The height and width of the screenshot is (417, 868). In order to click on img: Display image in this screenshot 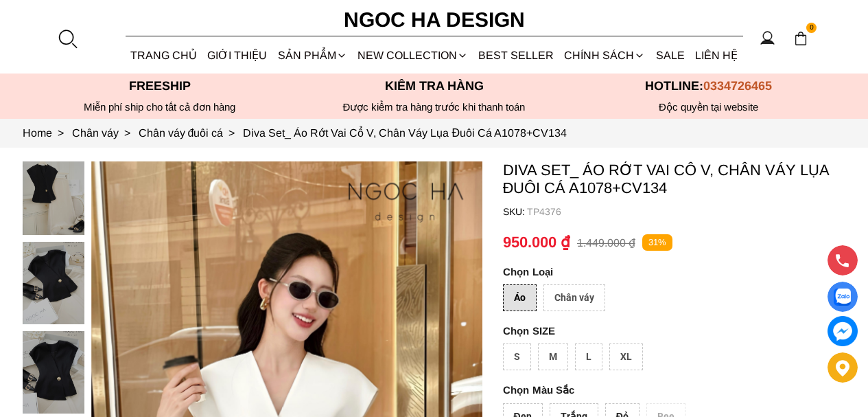, I will do `click(842, 297)`.